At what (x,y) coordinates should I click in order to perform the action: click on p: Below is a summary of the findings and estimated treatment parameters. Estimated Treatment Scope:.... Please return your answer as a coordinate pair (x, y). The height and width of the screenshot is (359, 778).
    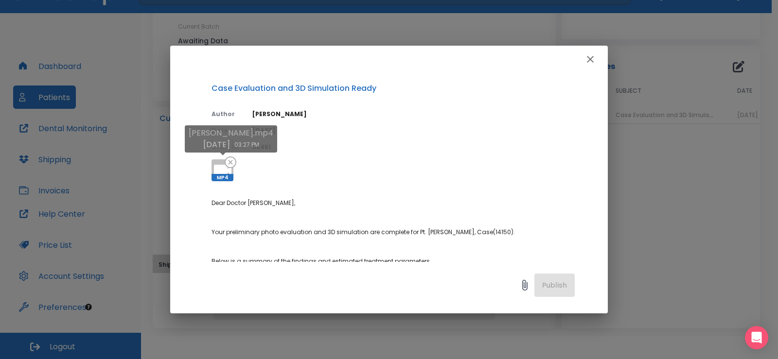
    Looking at the image, I should click on (393, 275).